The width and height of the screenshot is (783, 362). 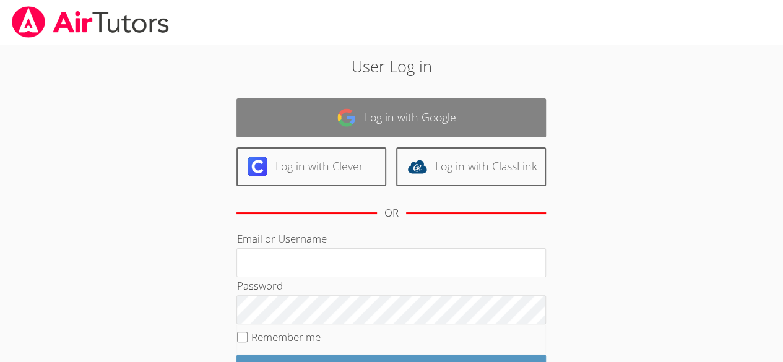 I want to click on img: google-logo-50288ca7cdecda66e5e0955fdab243c47b7ad437acaf1139b6f446037453330a.svg, so click(x=347, y=118).